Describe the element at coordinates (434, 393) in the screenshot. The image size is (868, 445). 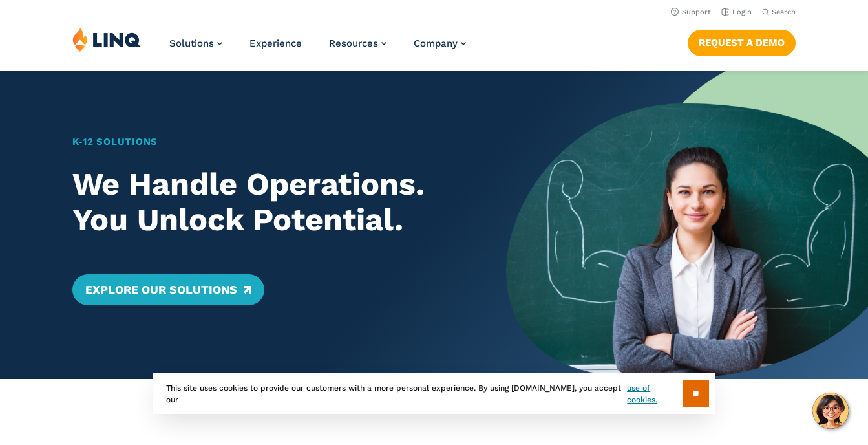
I see `div: This site uses cookies to provide our customers with a more personal experience. By using [DOMAIN...` at that location.